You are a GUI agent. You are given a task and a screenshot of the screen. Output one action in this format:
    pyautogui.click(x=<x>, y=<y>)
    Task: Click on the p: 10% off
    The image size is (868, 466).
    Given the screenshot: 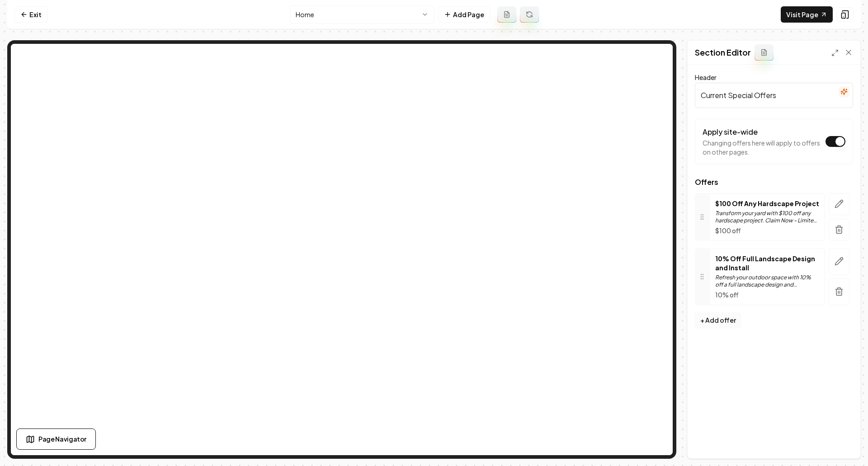 What is the action you would take?
    pyautogui.click(x=767, y=295)
    